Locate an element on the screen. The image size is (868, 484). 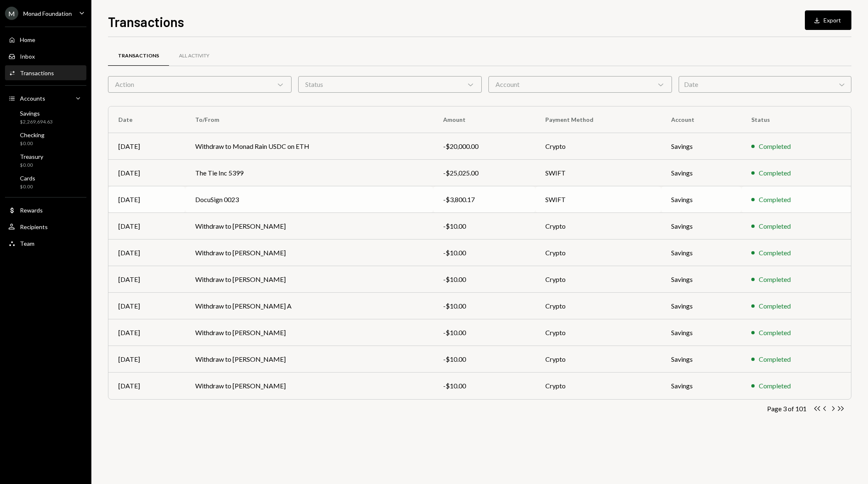
th: Account is located at coordinates (701, 120).